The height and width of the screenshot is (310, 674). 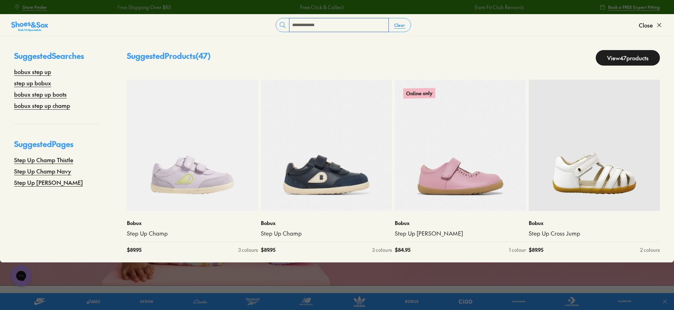 I want to click on a: step up bobux, so click(x=32, y=83).